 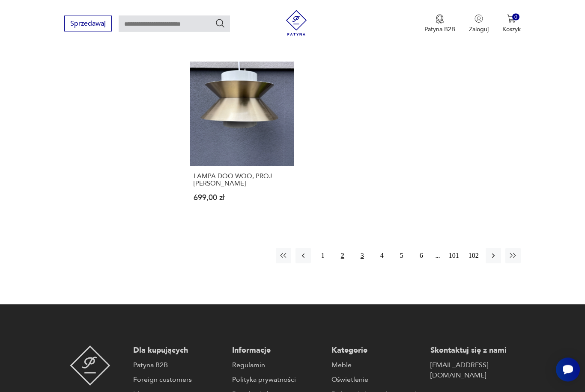 What do you see at coordinates (474, 256) in the screenshot?
I see `button: 102` at bounding box center [474, 256].